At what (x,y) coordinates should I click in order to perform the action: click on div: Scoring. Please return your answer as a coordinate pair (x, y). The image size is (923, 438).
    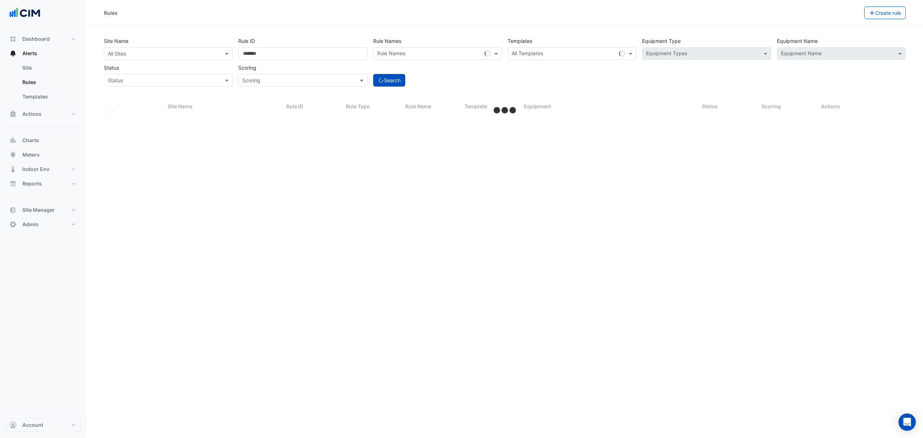
    Looking at the image, I should click on (787, 106).